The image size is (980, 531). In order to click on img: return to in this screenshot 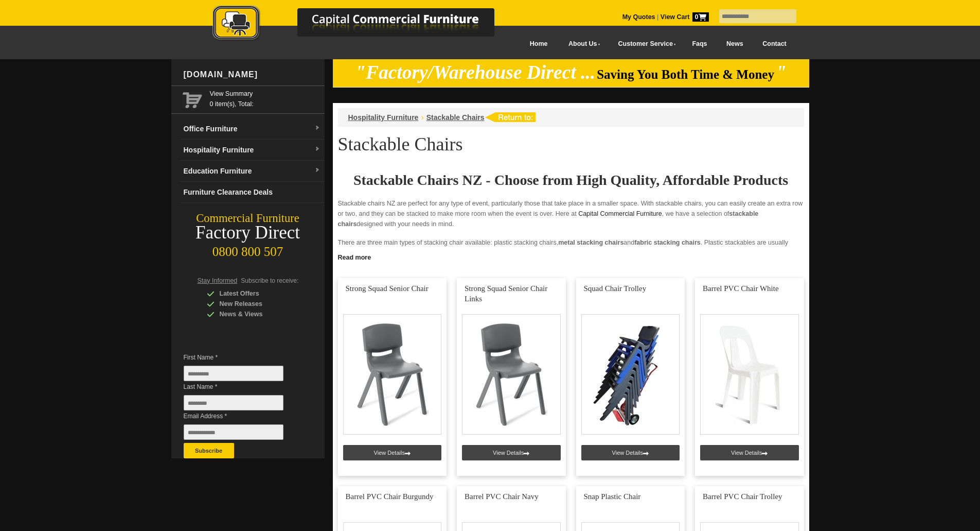, I will do `click(509, 117)`.